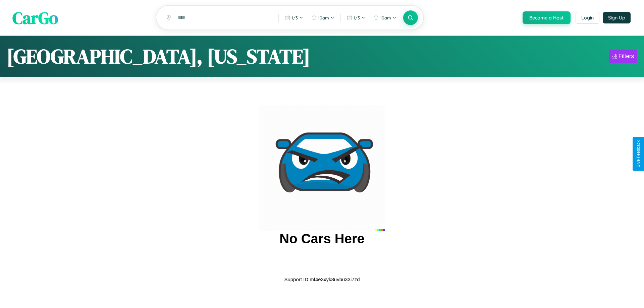 Image resolution: width=644 pixels, height=308 pixels. Describe the element at coordinates (294, 18) in the screenshot. I see `button: 1/3` at that location.